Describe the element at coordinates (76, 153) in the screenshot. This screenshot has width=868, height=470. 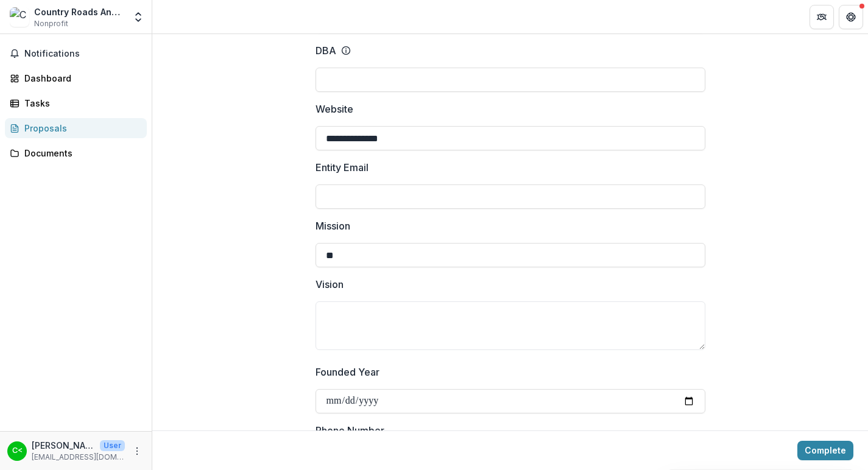
I see `a: Documents` at that location.